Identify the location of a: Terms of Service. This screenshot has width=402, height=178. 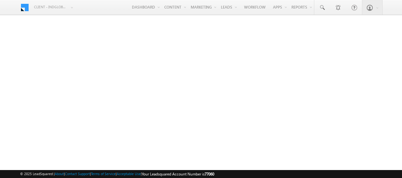
(103, 173).